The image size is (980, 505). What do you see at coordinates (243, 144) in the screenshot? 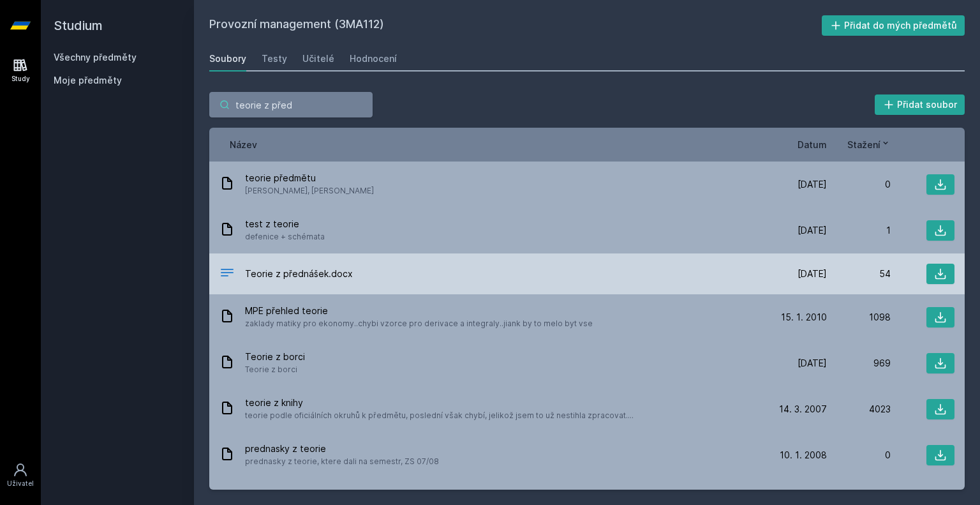
I see `span: Název` at bounding box center [243, 144].